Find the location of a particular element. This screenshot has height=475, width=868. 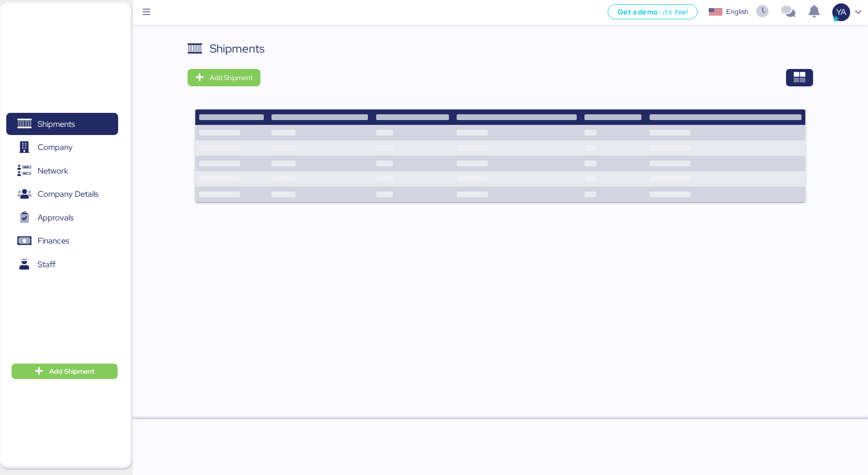

div: English is located at coordinates (737, 11).